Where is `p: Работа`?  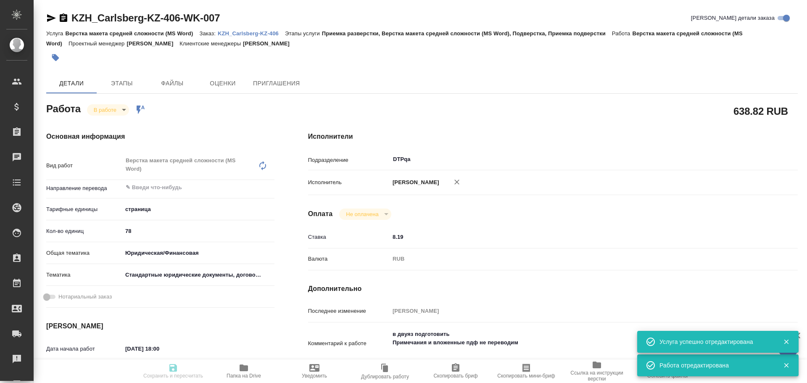 p: Работа is located at coordinates (622, 33).